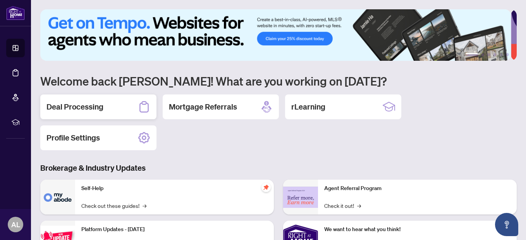 This screenshot has height=240, width=526. Describe the element at coordinates (506, 225) in the screenshot. I see `button: Open asap` at that location.